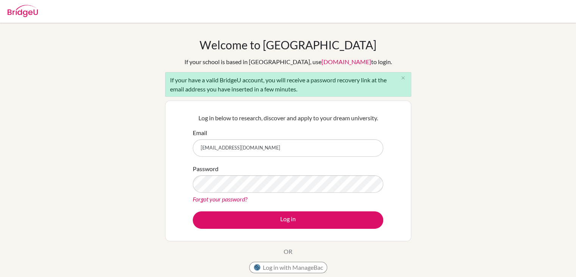  What do you see at coordinates (288, 118) in the screenshot?
I see `p: Log in below to research, discover and apply to your dream university.` at bounding box center [288, 118].